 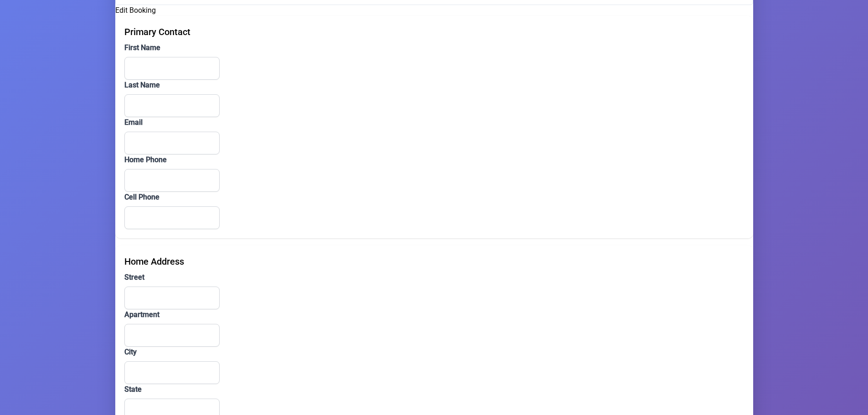 What do you see at coordinates (434, 123) in the screenshot?
I see `label: Email` at bounding box center [434, 123].